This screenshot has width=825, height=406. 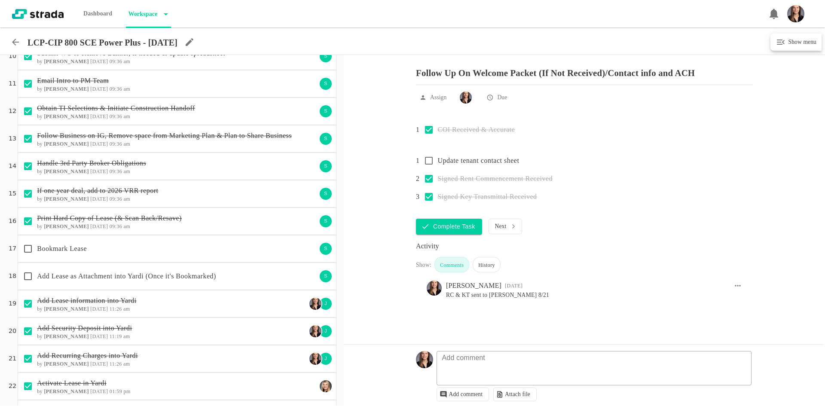 I want to click on p: 2, so click(x=418, y=179).